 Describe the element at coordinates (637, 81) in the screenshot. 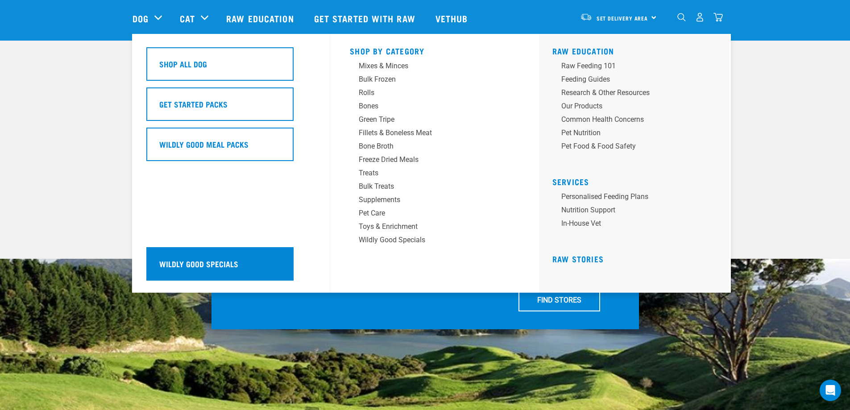

I see `a: Feeding Guides` at that location.